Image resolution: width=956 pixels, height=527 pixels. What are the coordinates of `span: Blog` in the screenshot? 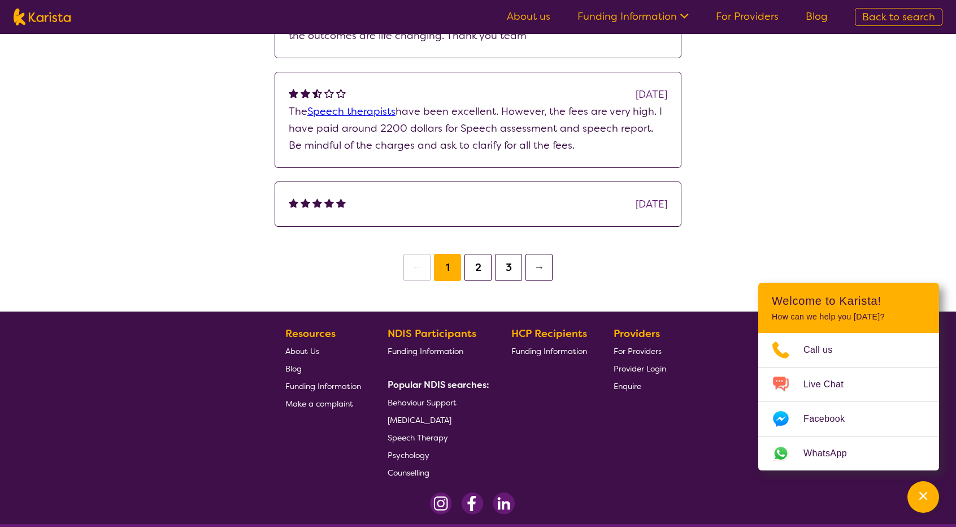 It's located at (293, 368).